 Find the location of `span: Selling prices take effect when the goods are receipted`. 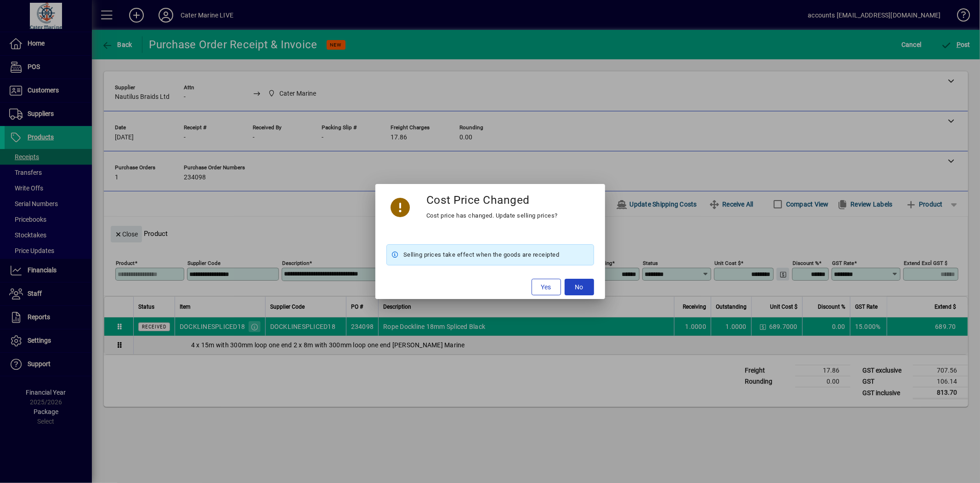

span: Selling prices take effect when the goods are receipted is located at coordinates (481, 255).